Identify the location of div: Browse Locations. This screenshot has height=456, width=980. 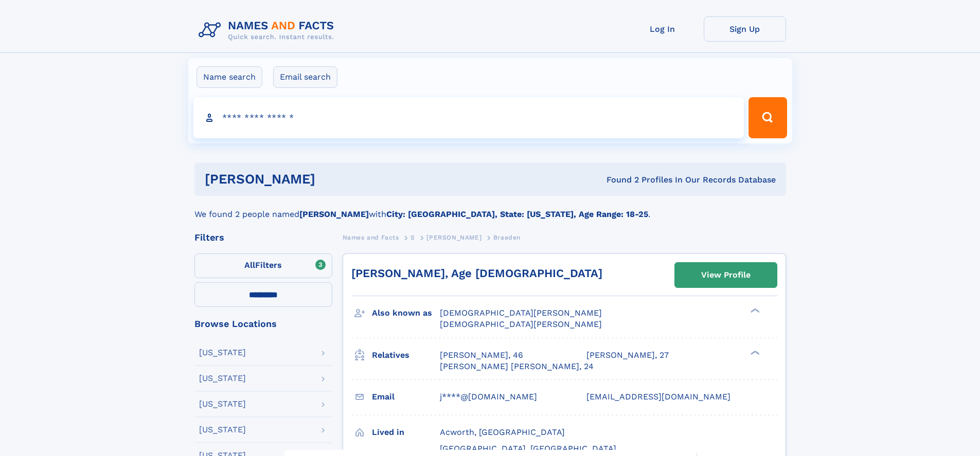
(263, 324).